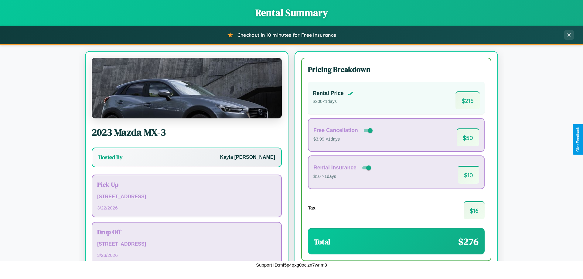 The image size is (583, 279). I want to click on span: $ 216, so click(468, 100).